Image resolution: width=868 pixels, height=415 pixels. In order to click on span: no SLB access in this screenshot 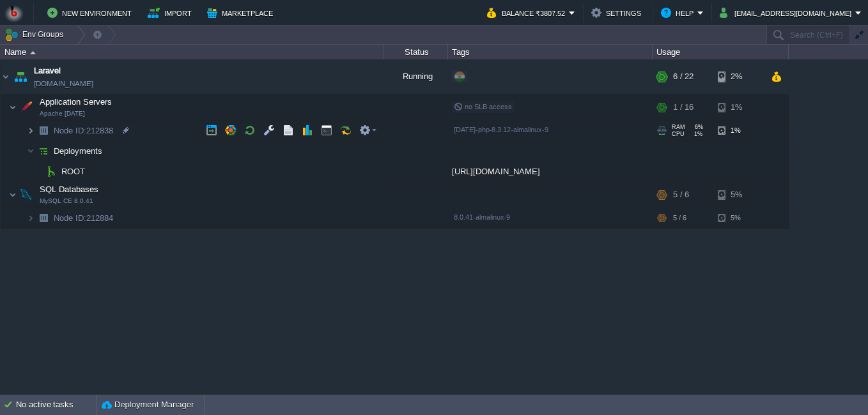, I will do `click(482, 106)`.